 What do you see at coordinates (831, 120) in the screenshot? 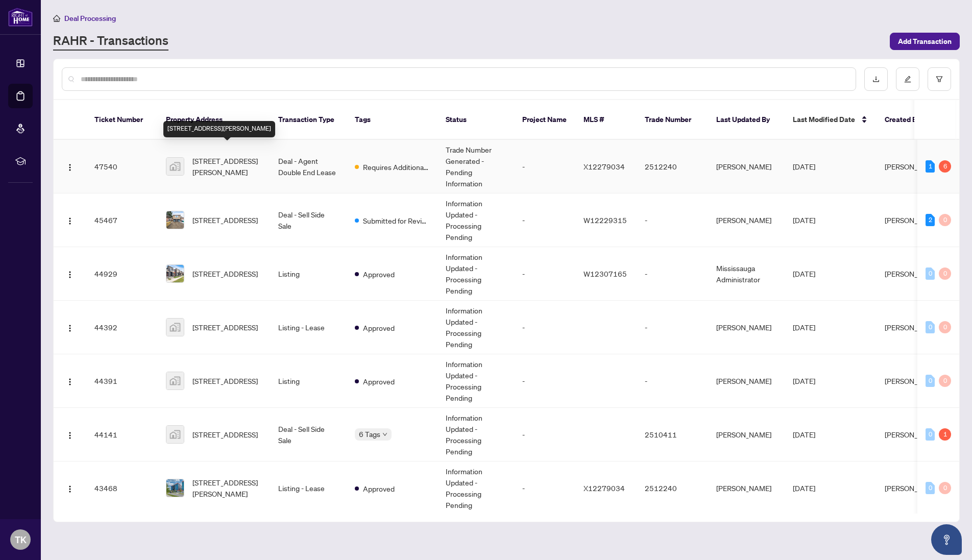
I see `th: Last Modified Date` at bounding box center [831, 120].